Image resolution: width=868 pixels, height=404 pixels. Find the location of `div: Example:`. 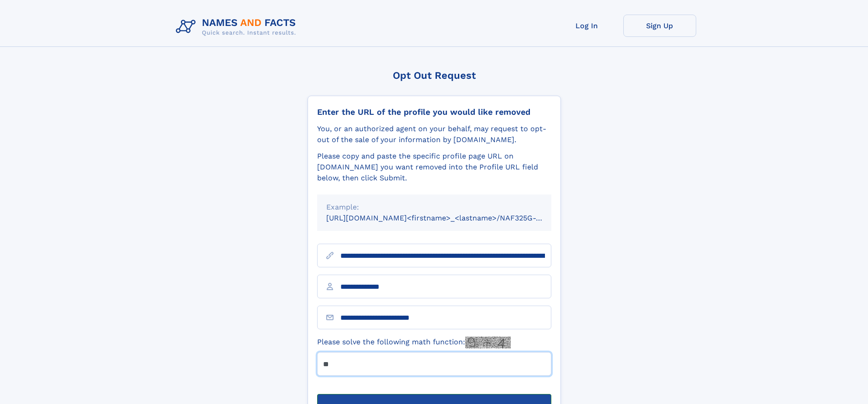

div: Example: is located at coordinates (434, 207).